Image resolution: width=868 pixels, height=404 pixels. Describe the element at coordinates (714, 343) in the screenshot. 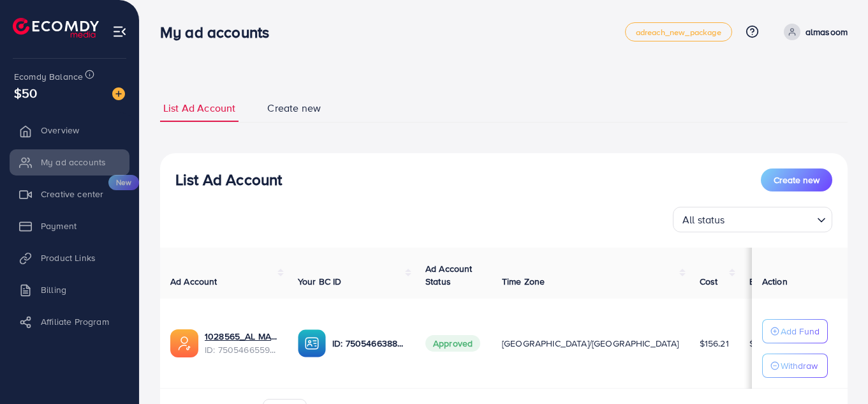

I see `span: $156.21` at that location.